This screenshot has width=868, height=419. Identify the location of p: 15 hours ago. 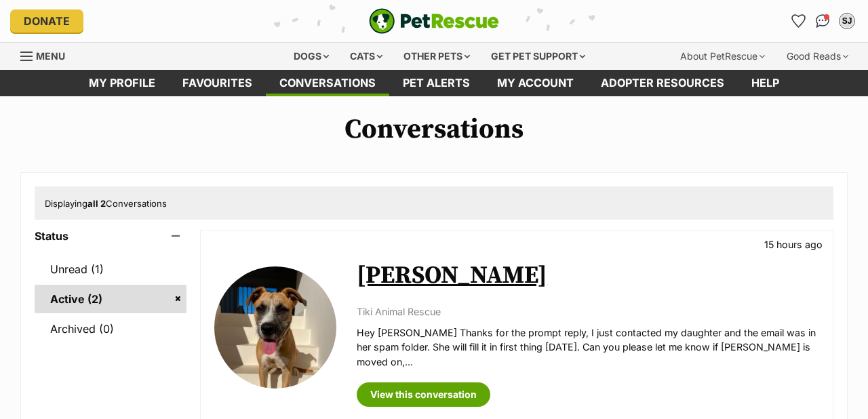
(793, 245).